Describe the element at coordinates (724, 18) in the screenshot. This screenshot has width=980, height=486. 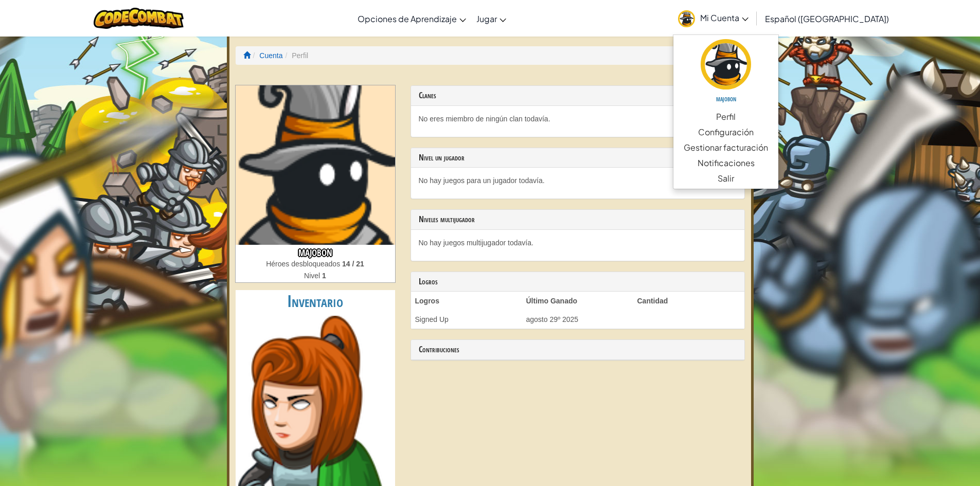
I see `span: Mi Cuenta` at that location.